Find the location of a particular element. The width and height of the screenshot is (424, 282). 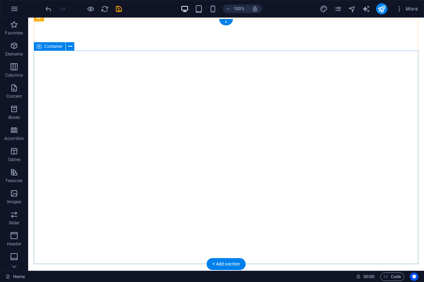

button: publish is located at coordinates (382, 9).